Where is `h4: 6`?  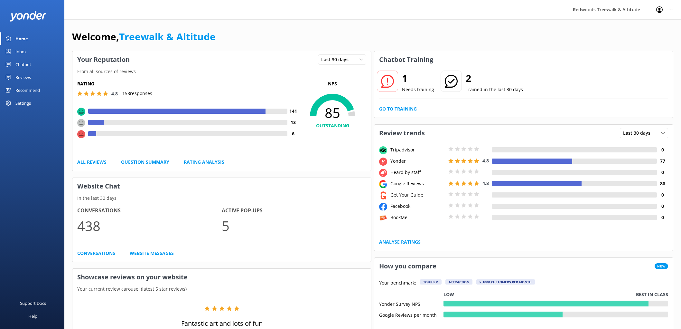 h4: 6 is located at coordinates (293, 134).